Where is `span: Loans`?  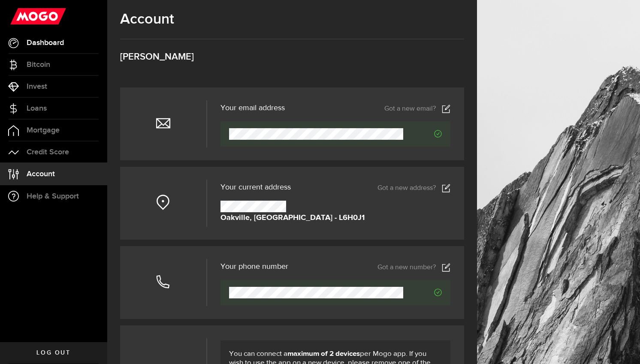
span: Loans is located at coordinates (36, 108).